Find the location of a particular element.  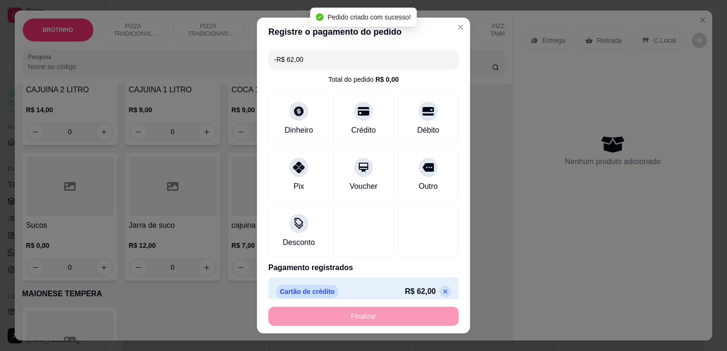

div: Desconto is located at coordinates (299, 243).